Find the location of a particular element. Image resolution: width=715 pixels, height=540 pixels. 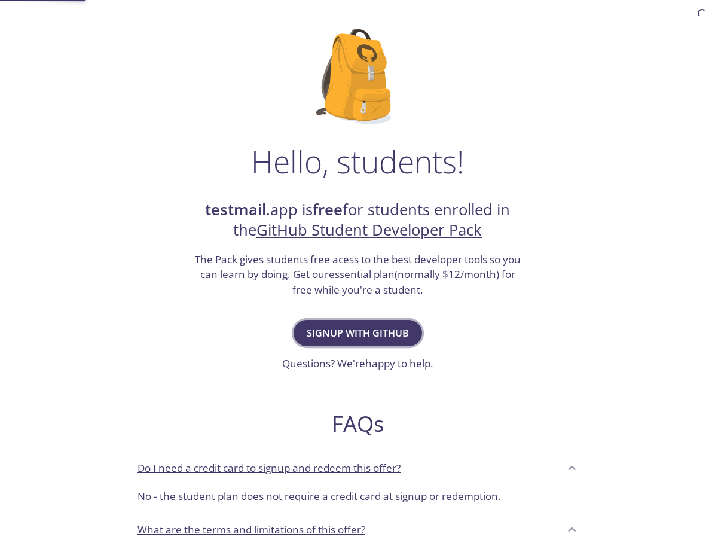

img: github-student-backpack.png is located at coordinates (357, 76).